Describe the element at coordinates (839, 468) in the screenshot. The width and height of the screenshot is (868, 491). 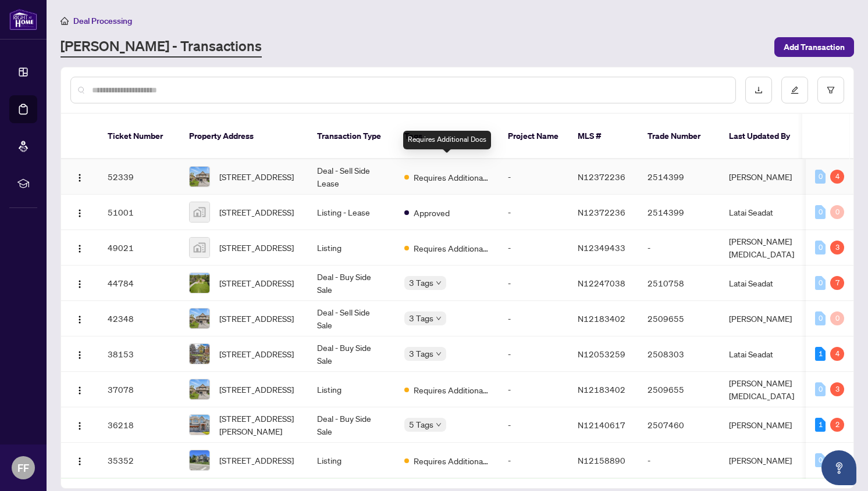
I see `button: Open asap` at that location.